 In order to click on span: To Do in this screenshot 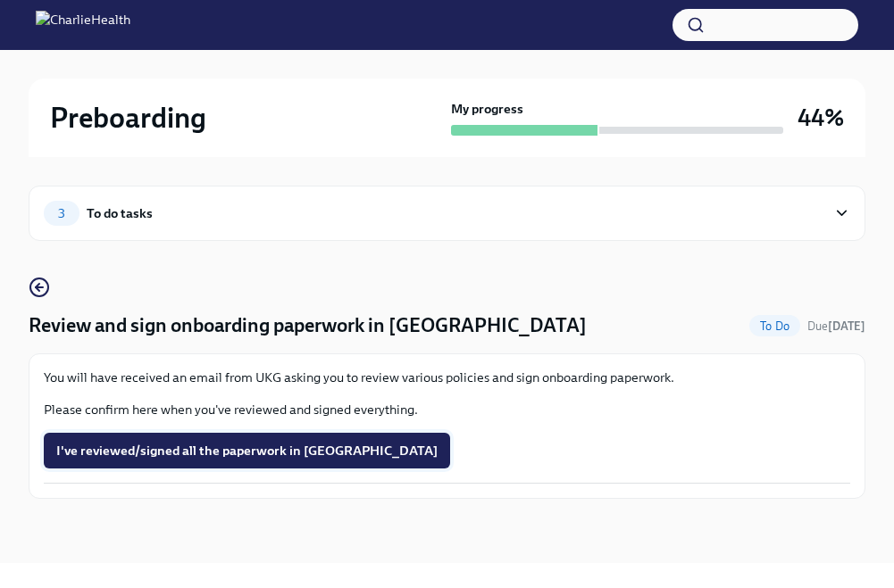, I will do `click(775, 326)`.